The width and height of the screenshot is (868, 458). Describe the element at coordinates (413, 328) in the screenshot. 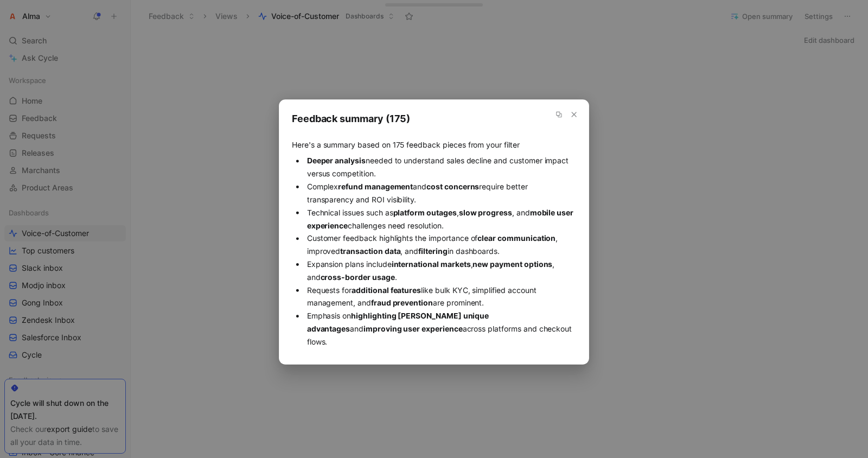

I see `strong: improving user experience` at that location.